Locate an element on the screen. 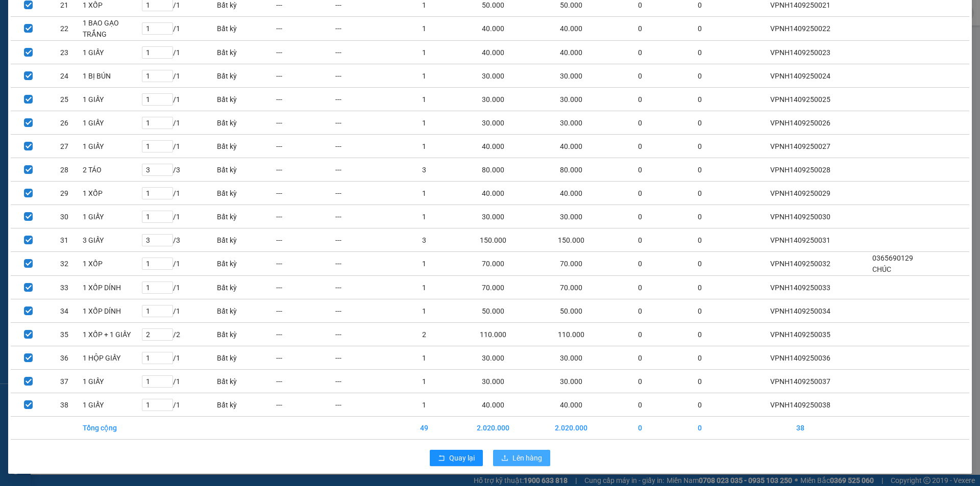  td: 1 XỐP DÍNH is located at coordinates (112, 311).